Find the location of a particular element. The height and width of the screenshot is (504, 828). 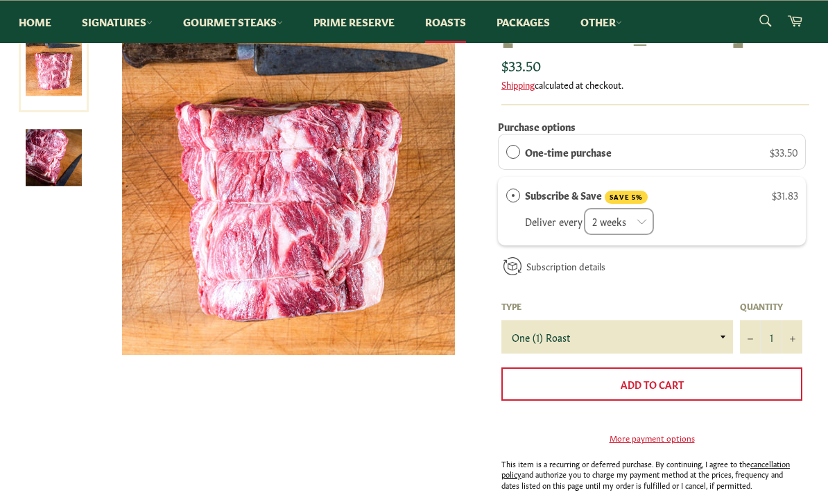

a: Packages is located at coordinates (523, 21).